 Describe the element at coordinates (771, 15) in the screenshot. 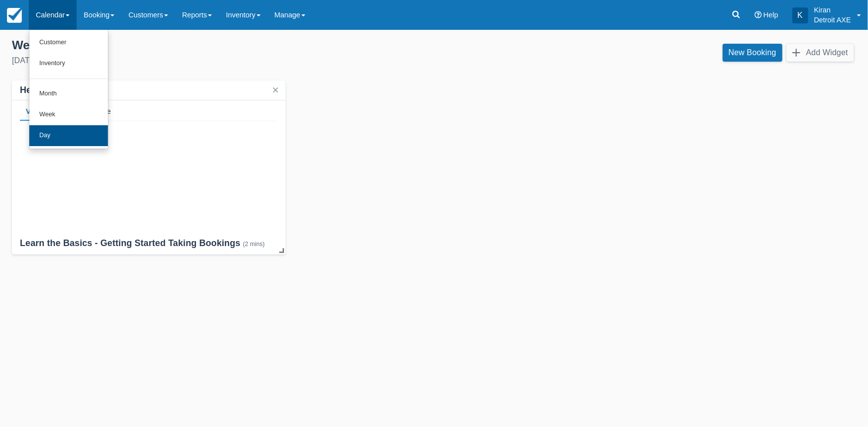

I see `span: Help` at that location.